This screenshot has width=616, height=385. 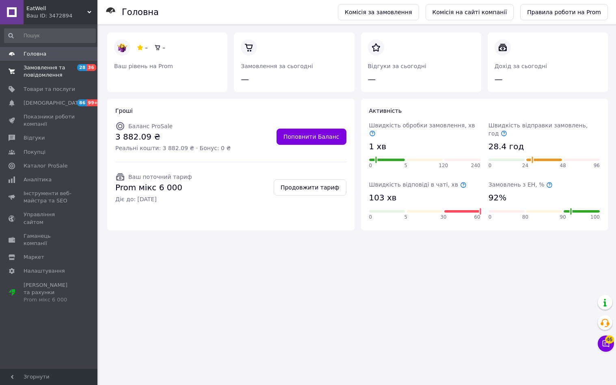 I want to click on span: Реальні кошти: 3 882.09 ₴ · Бонус: 0 ₴, so click(x=173, y=148).